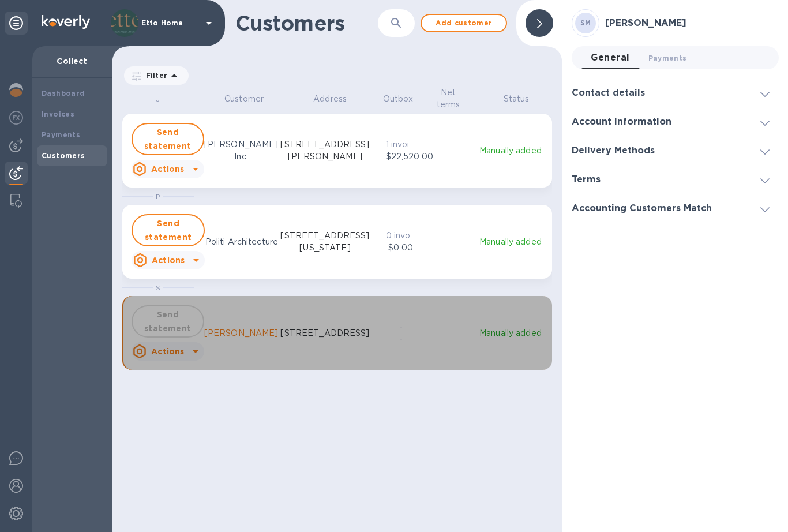 The width and height of the screenshot is (788, 532). I want to click on h3: Delivery Methods, so click(613, 151).